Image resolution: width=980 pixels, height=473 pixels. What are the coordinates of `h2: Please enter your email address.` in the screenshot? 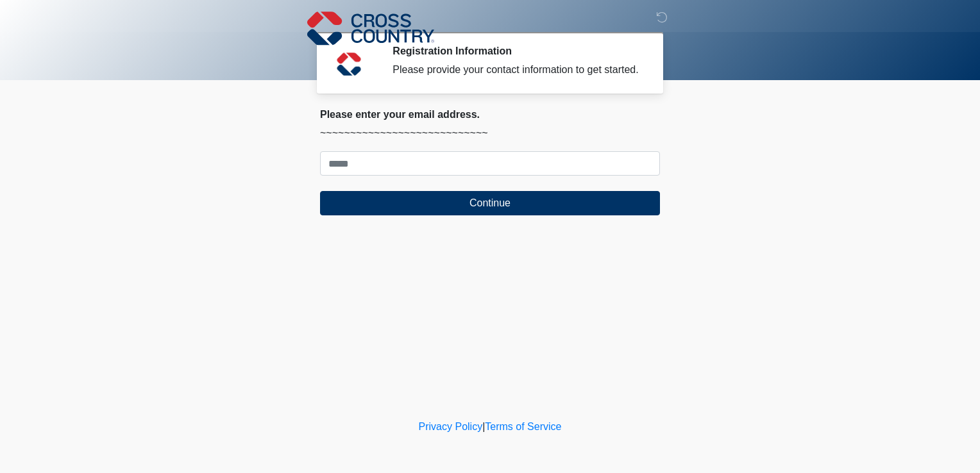 It's located at (490, 114).